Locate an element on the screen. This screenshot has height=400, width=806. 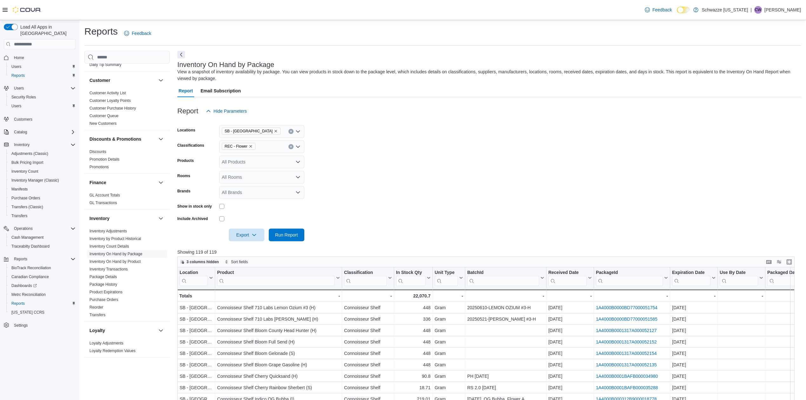
h3: Customer is located at coordinates (100, 80).